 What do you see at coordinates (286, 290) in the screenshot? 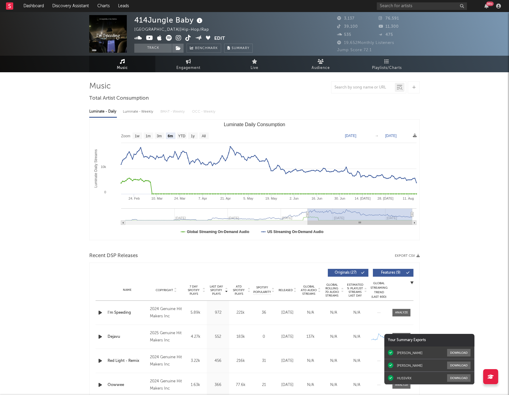
I see `span: Released` at bounding box center [286, 290].